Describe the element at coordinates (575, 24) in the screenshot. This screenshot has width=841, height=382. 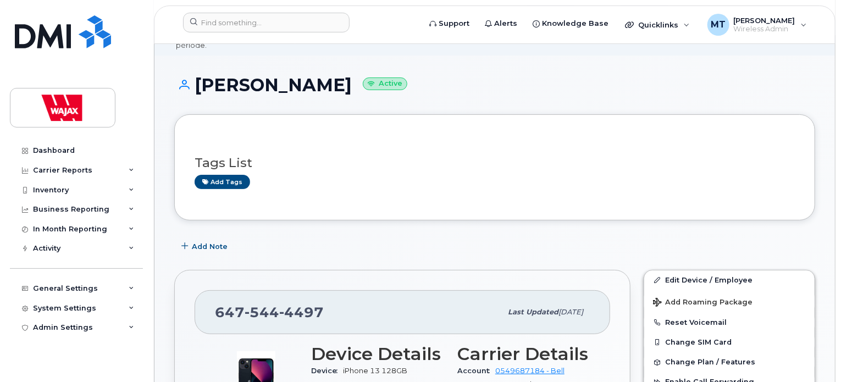
I see `span: Knowledge Base` at that location.